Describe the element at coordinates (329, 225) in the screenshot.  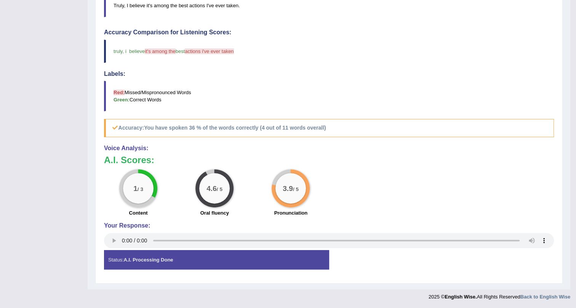
I see `h4: Your Response:` at that location.